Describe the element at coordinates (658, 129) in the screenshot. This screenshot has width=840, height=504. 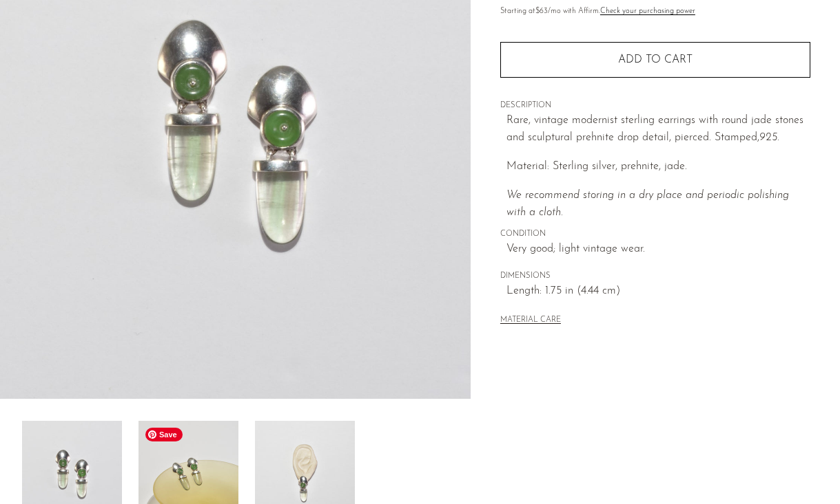
I see `p: Rare, vintage modernist sterling earrings with round jade stones and sculptural prehnite drop det...` at that location.